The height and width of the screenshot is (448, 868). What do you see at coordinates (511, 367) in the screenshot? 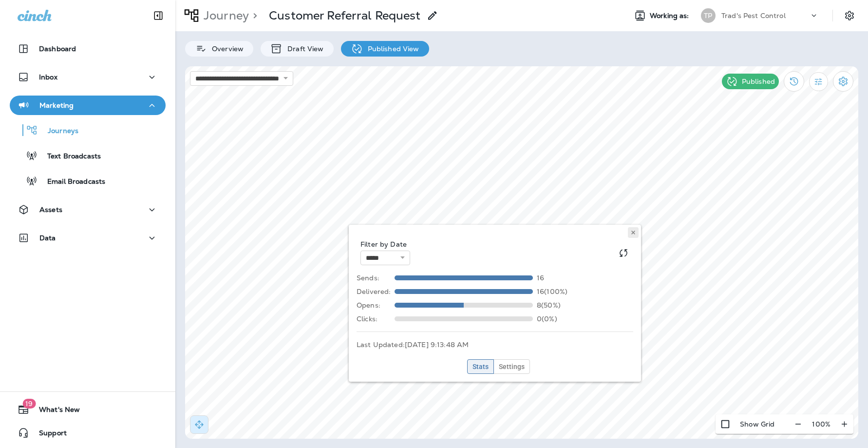
I see `span: Settings` at bounding box center [511, 367].